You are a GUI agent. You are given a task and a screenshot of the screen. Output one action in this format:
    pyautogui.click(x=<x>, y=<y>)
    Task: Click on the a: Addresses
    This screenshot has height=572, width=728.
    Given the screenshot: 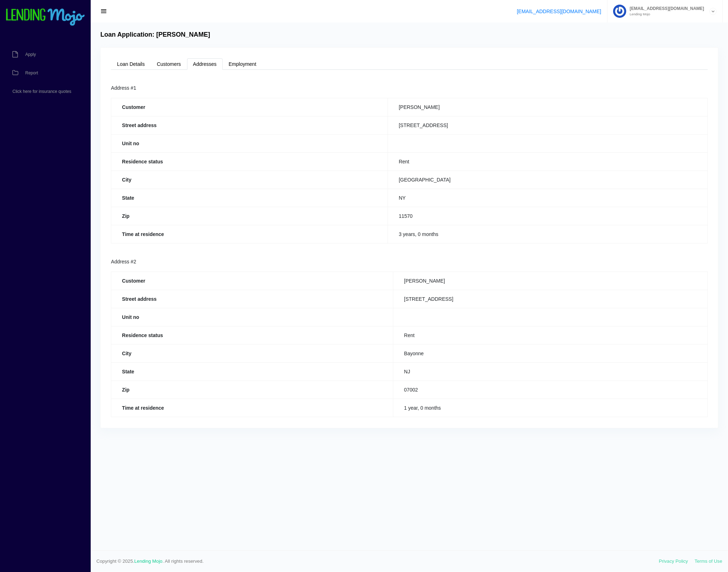 What is the action you would take?
    pyautogui.click(x=205, y=64)
    